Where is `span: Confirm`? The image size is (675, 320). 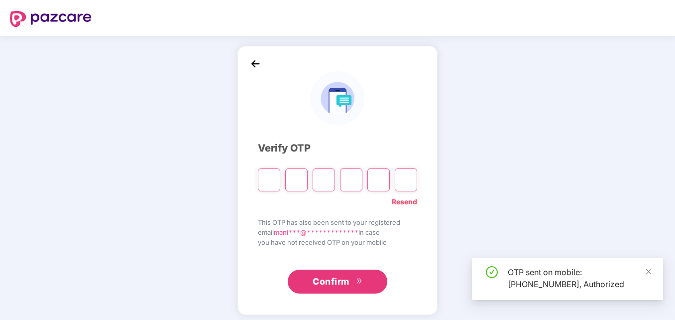
span: Confirm is located at coordinates (331, 281).